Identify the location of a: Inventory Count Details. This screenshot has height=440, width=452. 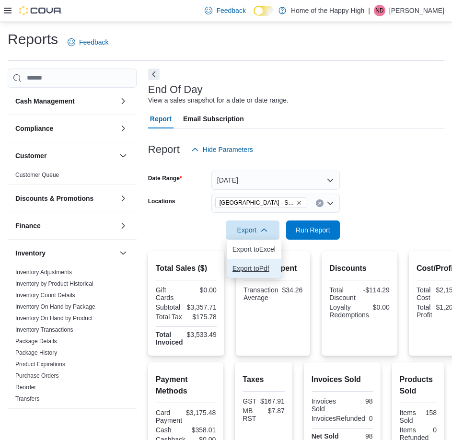
(45, 296).